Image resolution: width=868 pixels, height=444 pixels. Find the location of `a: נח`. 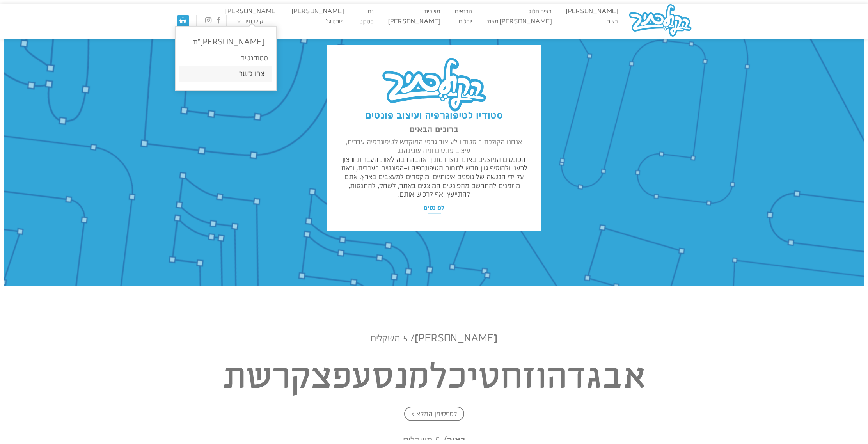

a: נח is located at coordinates (371, 12).